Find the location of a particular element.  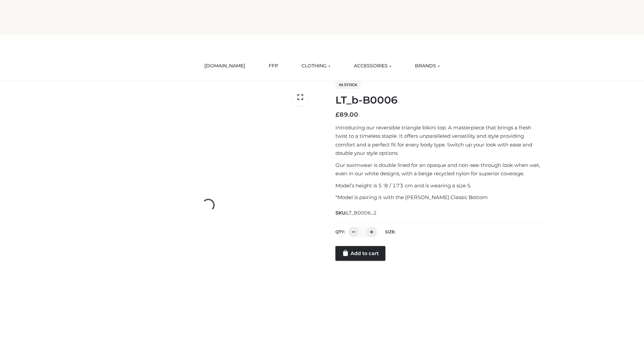

h1: LT_b-B0006 is located at coordinates (440, 100).